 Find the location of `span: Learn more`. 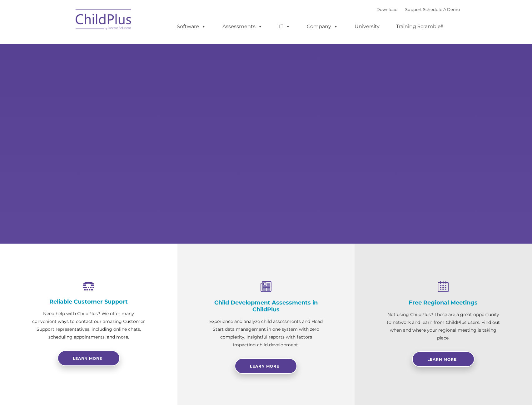

span: Learn more is located at coordinates (88, 358).